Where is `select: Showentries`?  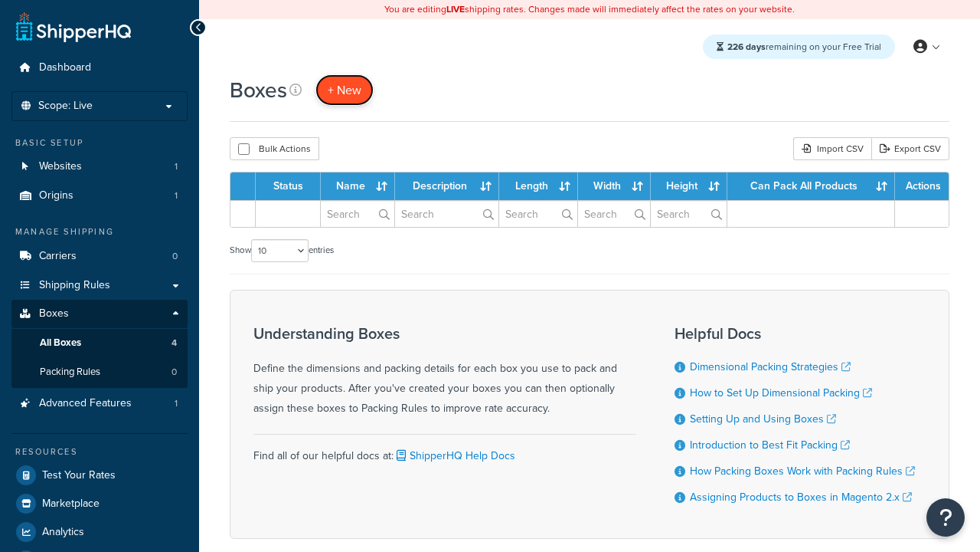 select: Showentries is located at coordinates (280, 251).